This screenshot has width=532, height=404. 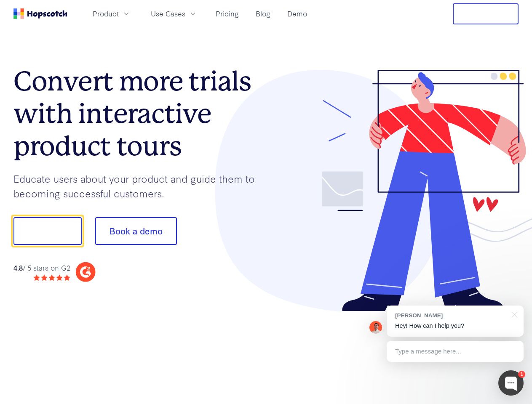 I want to click on div: Type a message here..., so click(x=454, y=351).